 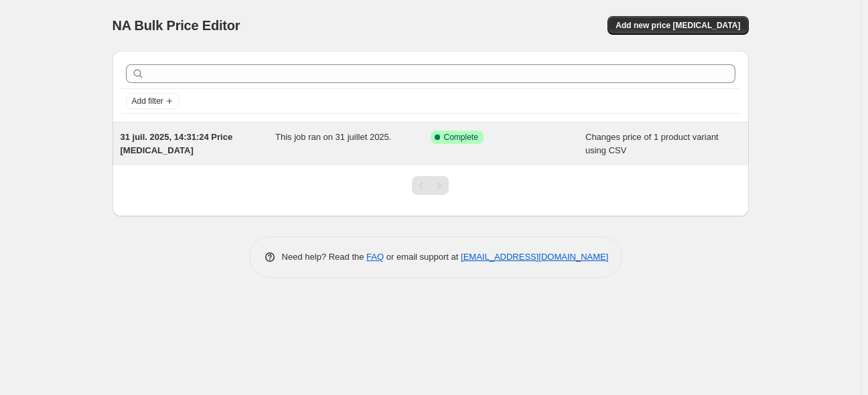 What do you see at coordinates (333, 137) in the screenshot?
I see `span: This job ran on 31 juillet 2025.` at bounding box center [333, 137].